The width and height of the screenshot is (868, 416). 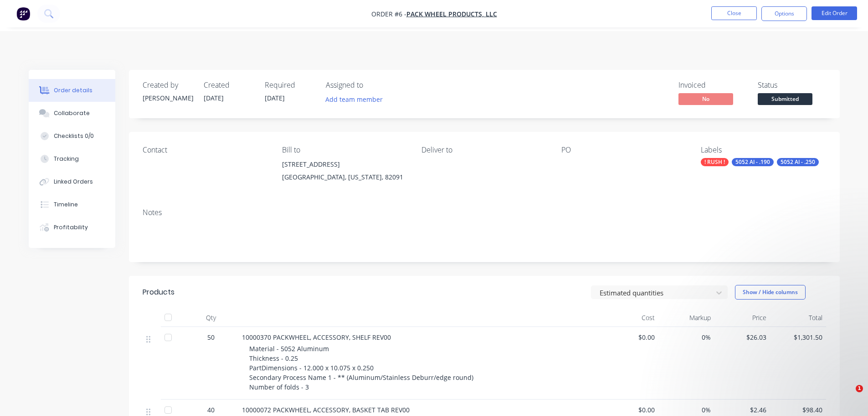 What do you see at coordinates (73, 182) in the screenshot?
I see `div: Linked Orders` at bounding box center [73, 182].